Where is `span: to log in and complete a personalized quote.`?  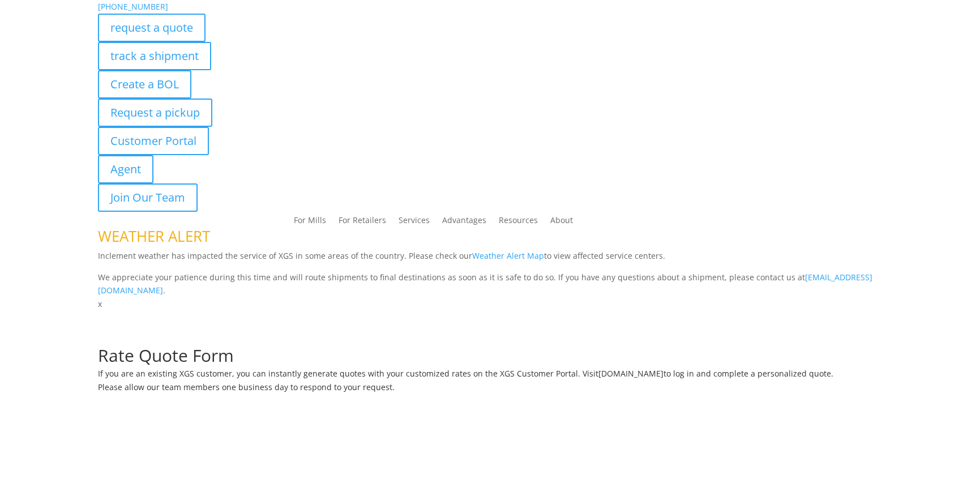 span: to log in and complete a personalized quote. is located at coordinates (748, 373).